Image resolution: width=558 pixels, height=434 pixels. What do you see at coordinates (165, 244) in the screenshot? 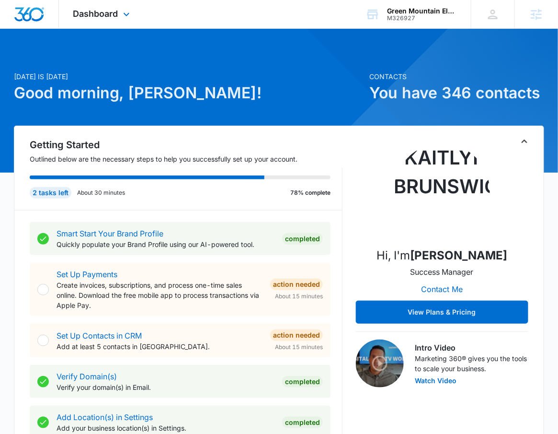
I see `p: Quickly populate your Brand Profile using our AI-powered tool.` at bounding box center [165, 244].